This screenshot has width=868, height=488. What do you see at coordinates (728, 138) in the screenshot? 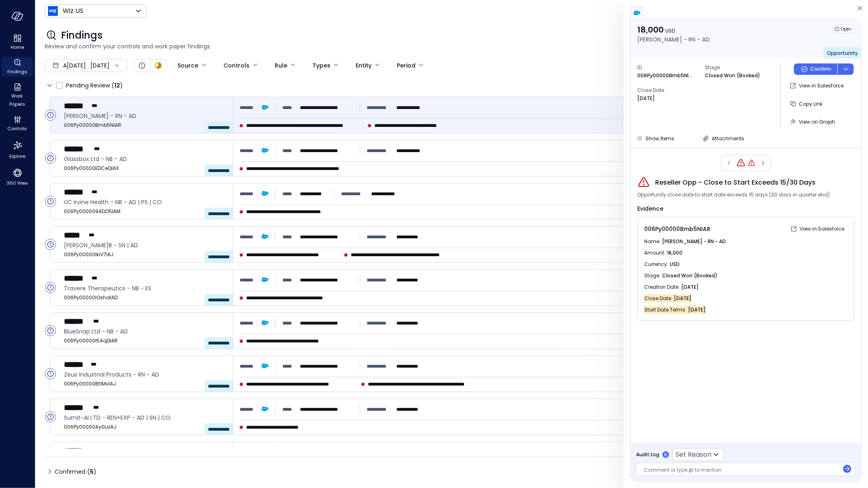
I see `span: Attachments` at bounding box center [728, 138].